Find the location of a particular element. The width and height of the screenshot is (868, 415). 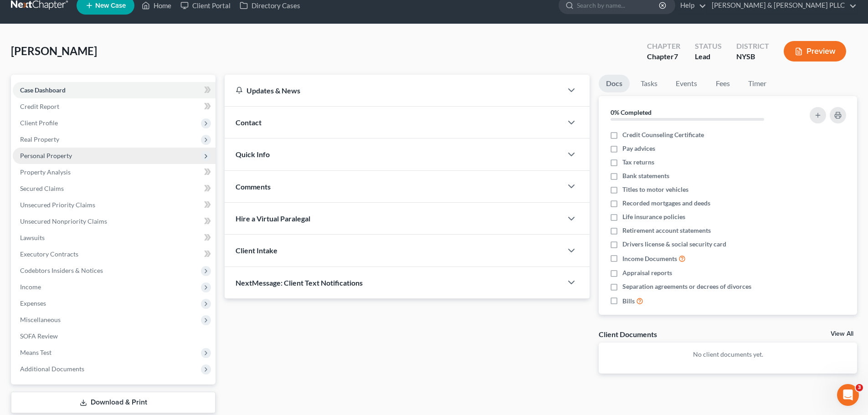

a: SOFA Review is located at coordinates (114, 336).